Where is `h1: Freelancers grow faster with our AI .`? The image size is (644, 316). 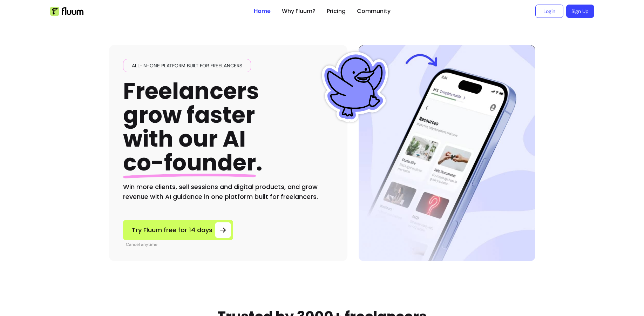
h1: Freelancers grow faster with our AI . is located at coordinates (193, 127).